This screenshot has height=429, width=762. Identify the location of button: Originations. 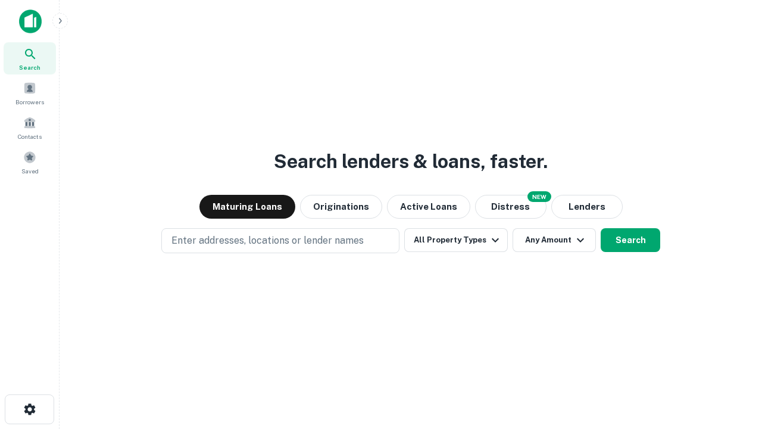
(341, 207).